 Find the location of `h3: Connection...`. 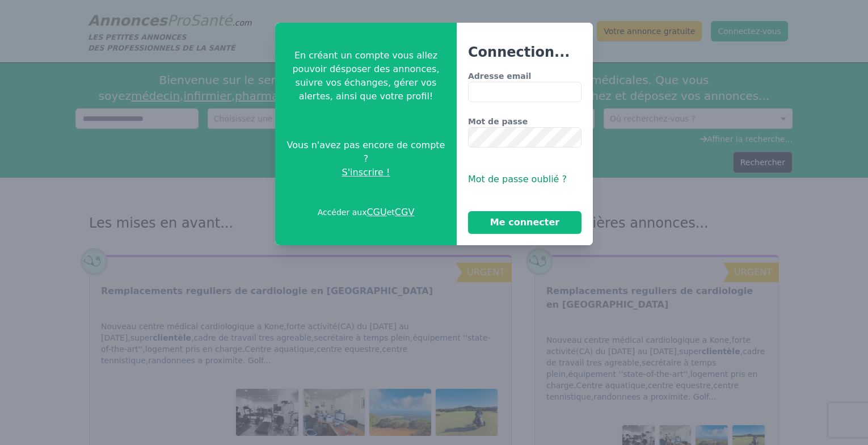

h3: Connection... is located at coordinates (525, 52).